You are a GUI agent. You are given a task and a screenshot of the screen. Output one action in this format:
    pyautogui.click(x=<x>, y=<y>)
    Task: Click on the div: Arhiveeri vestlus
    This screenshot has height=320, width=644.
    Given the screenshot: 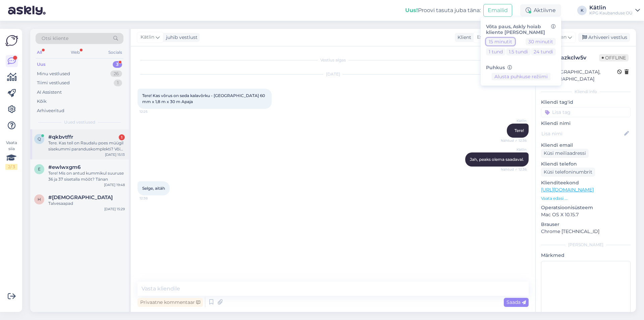 What is the action you would take?
    pyautogui.click(x=604, y=37)
    